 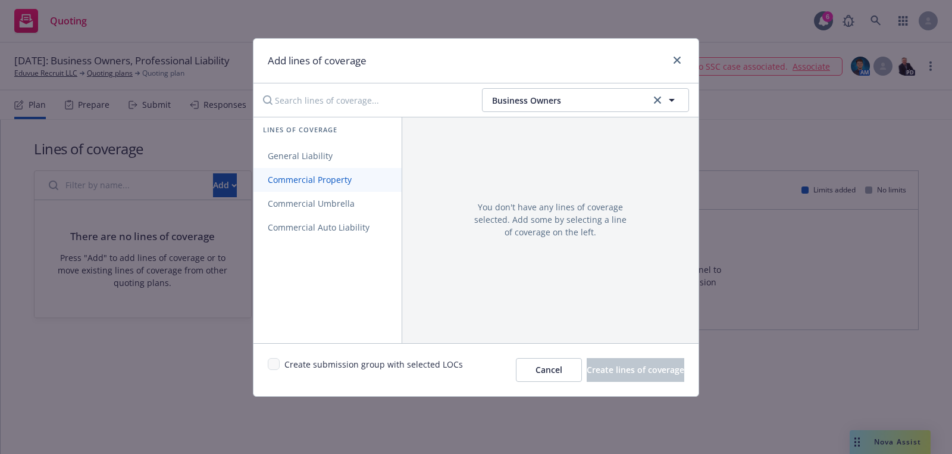 I want to click on h1: Add lines of coverage, so click(x=317, y=61).